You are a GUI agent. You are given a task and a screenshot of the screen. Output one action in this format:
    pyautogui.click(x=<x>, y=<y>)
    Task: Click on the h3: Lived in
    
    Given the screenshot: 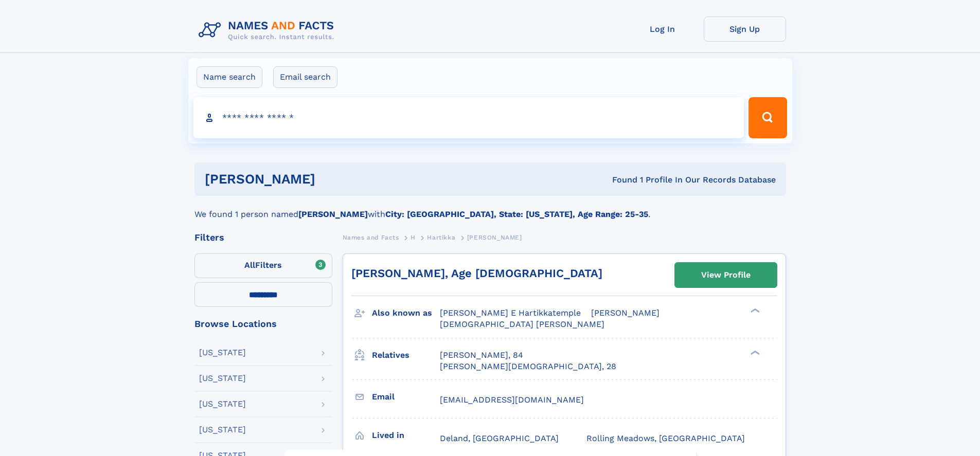 What is the action you would take?
    pyautogui.click(x=406, y=435)
    